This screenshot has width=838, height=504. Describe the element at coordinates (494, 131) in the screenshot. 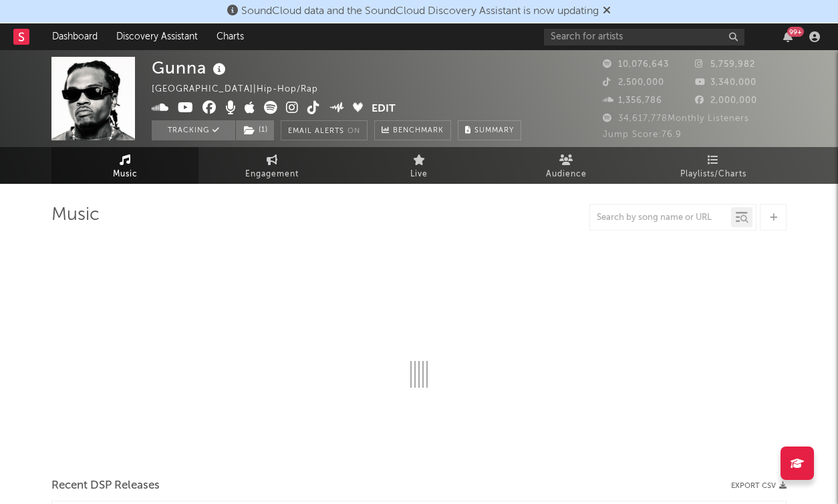

I see `span: Summary` at that location.